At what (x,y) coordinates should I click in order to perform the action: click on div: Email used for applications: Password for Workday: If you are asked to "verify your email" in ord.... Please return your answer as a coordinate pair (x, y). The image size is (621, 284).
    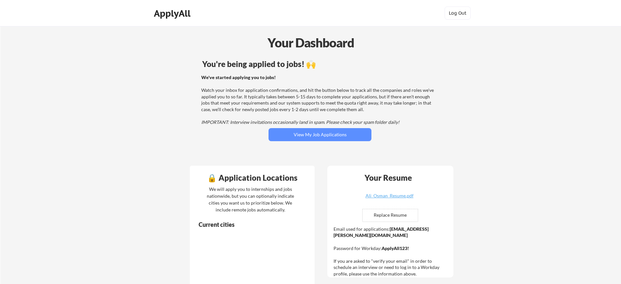
    Looking at the image, I should click on (391, 251).